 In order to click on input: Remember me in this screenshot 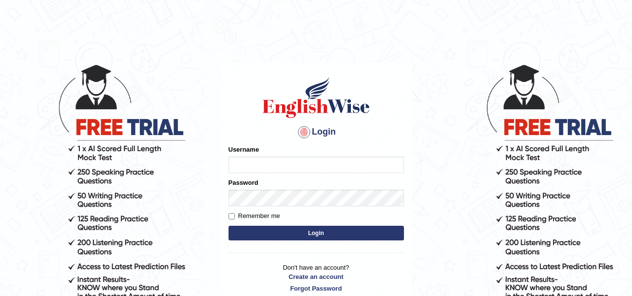, I will do `click(231, 216)`.